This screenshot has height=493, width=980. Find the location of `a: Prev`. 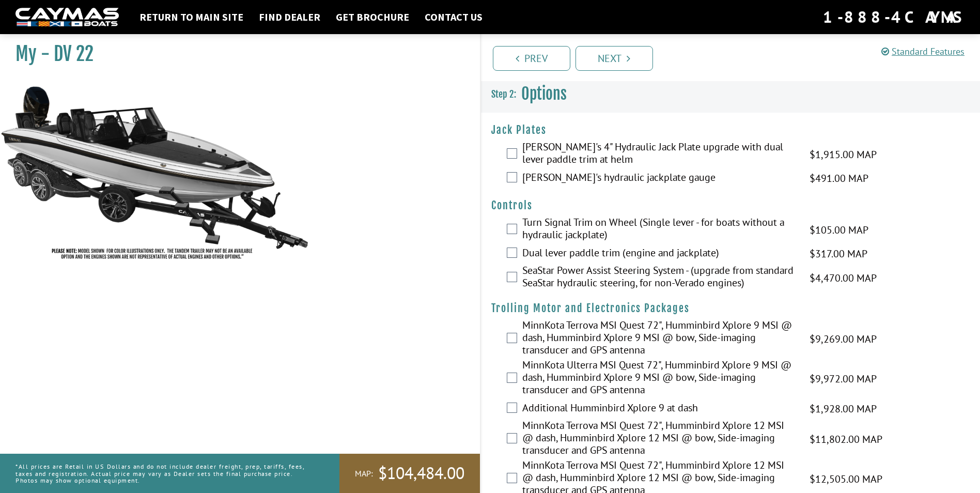

a: Prev is located at coordinates (532, 59).